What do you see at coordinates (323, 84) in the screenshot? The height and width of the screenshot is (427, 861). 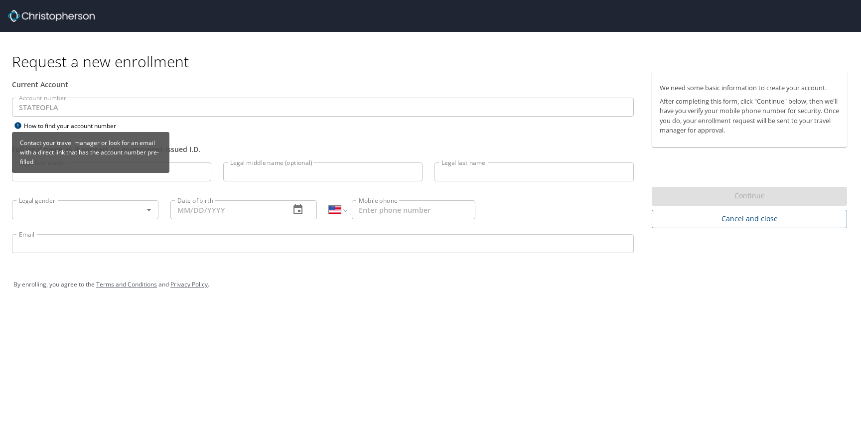 I see `div: Current Account` at bounding box center [323, 84].